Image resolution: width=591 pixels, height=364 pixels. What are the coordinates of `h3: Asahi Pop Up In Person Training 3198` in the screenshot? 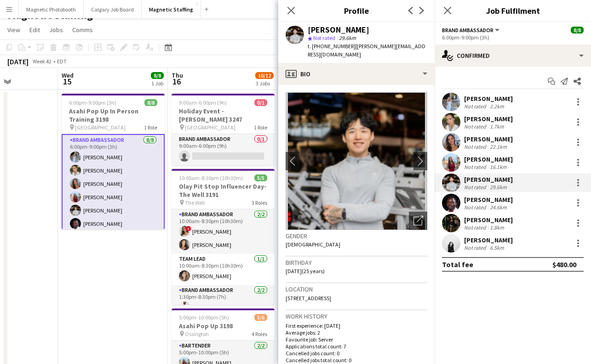 It's located at (113, 116).